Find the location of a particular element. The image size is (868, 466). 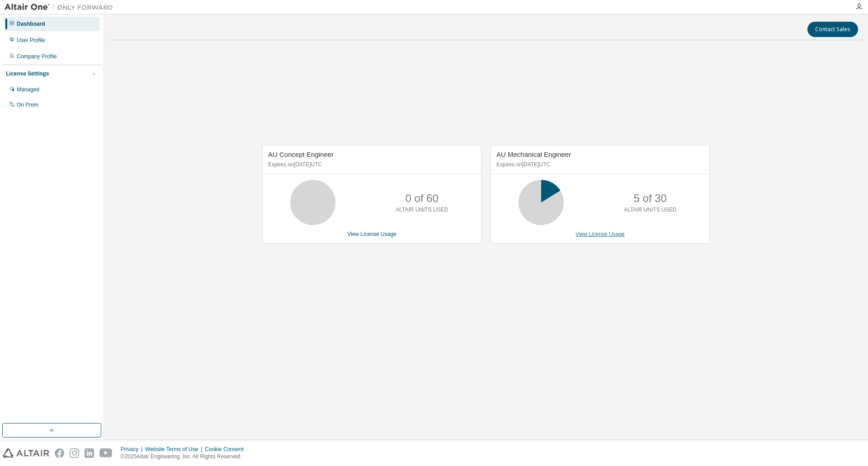

div: Privacy is located at coordinates (133, 449).